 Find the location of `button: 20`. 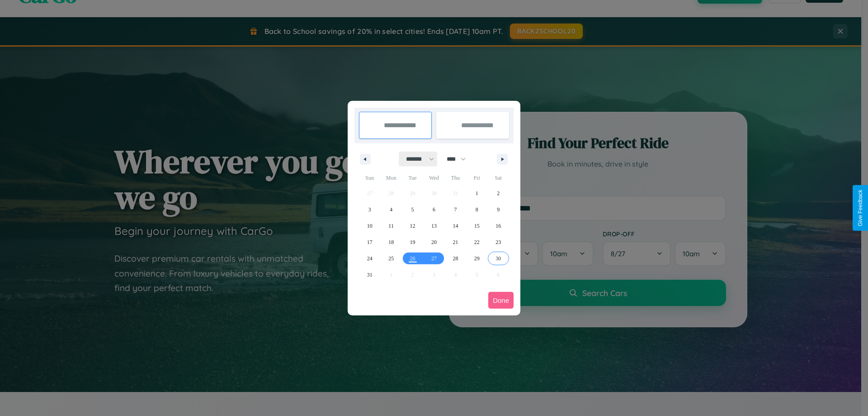

button: 20 is located at coordinates (434, 242).